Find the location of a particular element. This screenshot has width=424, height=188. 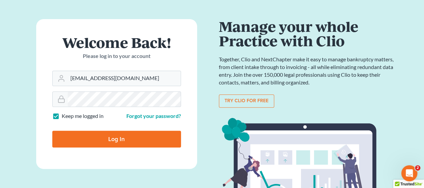

h1: Welcome Back! is located at coordinates (117, 42).